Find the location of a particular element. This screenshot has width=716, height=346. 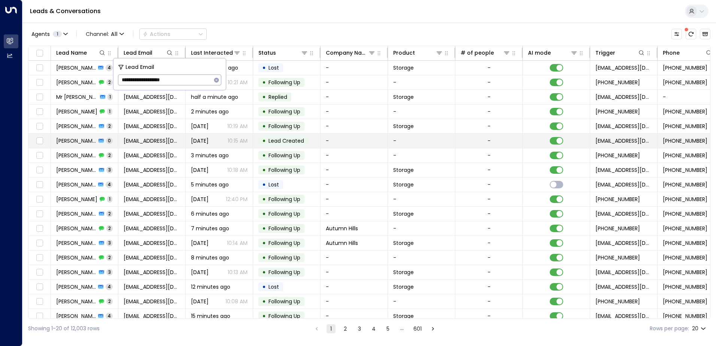

span: vk.vipul91@gmail.com is located at coordinates (152, 170).